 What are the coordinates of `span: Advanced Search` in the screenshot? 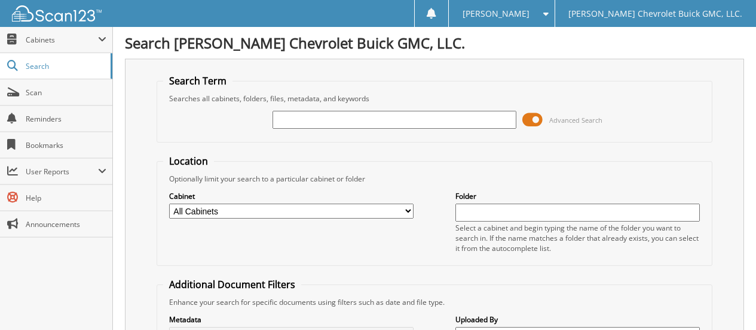 It's located at (576, 120).